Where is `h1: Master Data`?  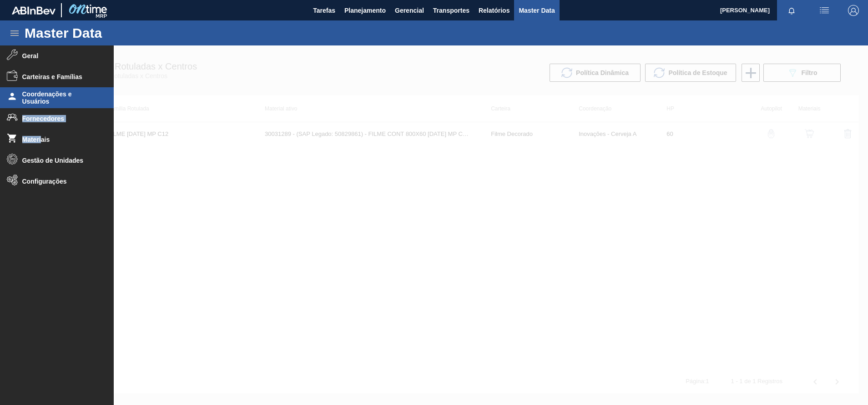 h1: Master Data is located at coordinates (105, 33).